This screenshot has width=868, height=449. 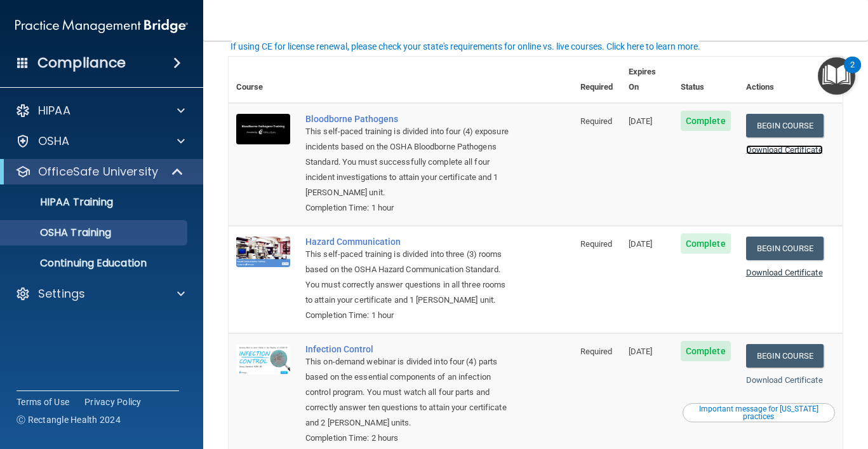 I want to click on div: If using CE for license renewal, please check your state's requirements for online vs. live cours..., so click(x=466, y=46).